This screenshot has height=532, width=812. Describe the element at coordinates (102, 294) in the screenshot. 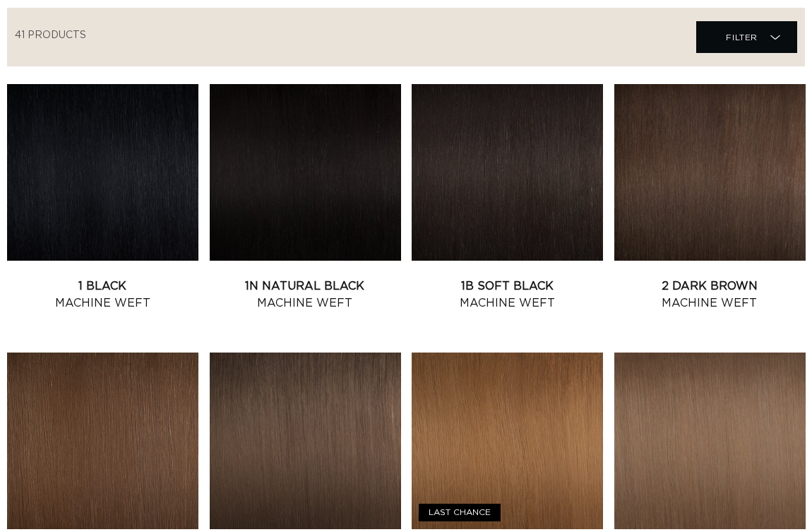

I see `a: 1 Black Machine Weft` at that location.